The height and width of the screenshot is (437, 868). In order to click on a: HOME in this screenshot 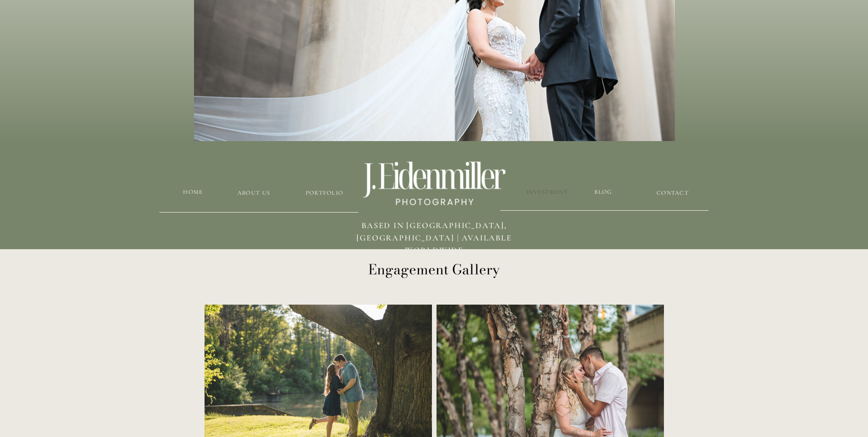, I will do `click(193, 192)`.